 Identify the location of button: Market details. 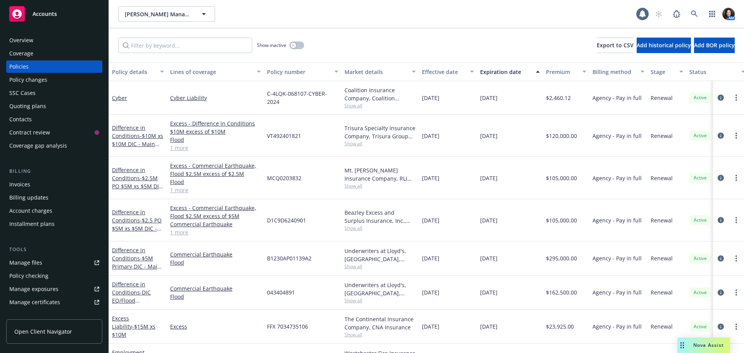
(380, 72).